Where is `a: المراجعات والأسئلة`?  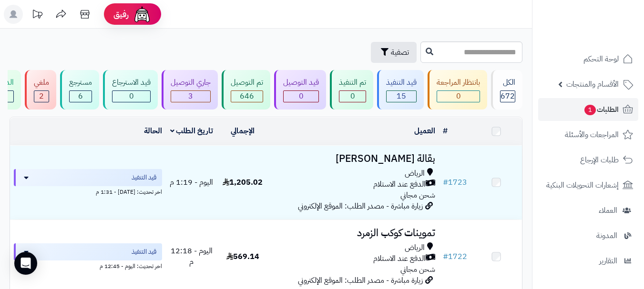
a: المراجعات والأسئلة is located at coordinates (588, 135).